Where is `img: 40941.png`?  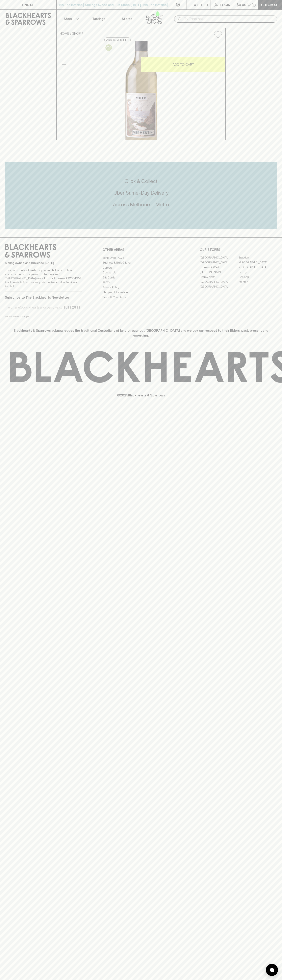
img: 40941.png is located at coordinates (141, 90).